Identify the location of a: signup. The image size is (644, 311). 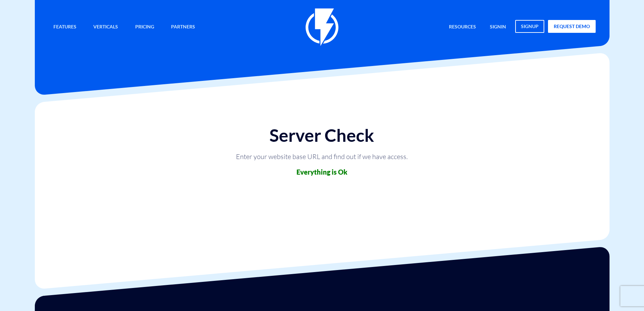
(530, 26).